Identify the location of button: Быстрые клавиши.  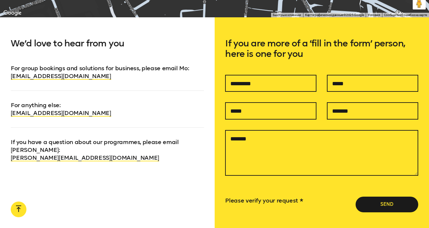
(287, 15).